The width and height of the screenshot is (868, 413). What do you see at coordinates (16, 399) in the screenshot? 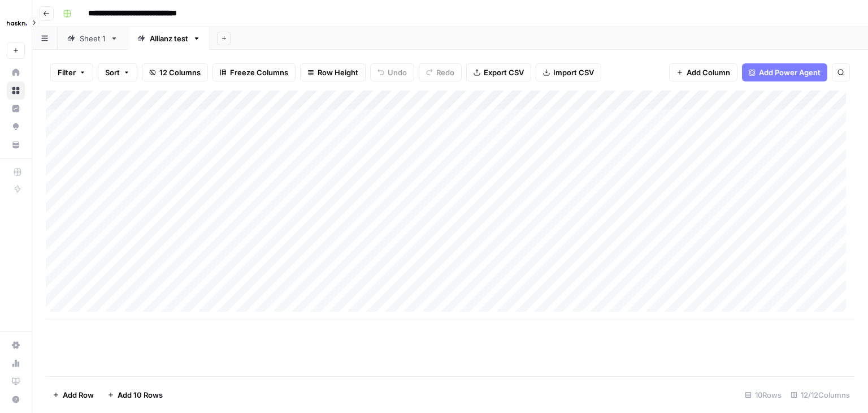
I see `button: Help + Support` at bounding box center [16, 399].